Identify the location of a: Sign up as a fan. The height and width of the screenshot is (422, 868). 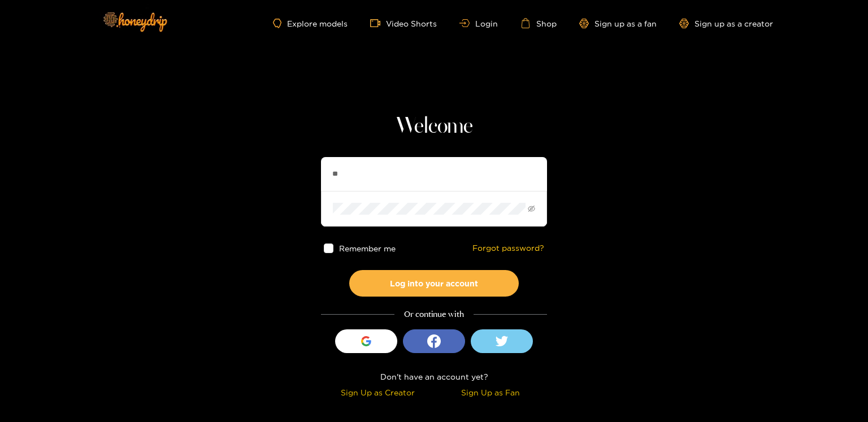
(618, 23).